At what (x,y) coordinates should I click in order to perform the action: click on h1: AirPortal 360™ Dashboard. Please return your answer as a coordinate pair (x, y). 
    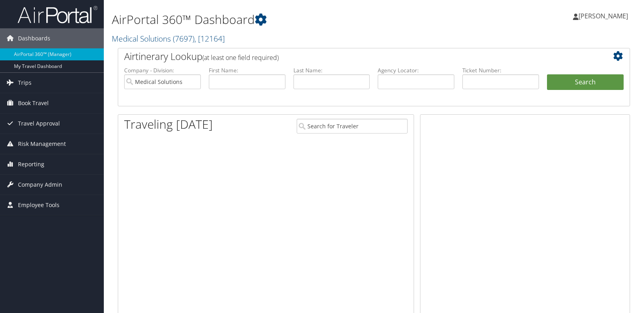
    Looking at the image, I should click on (286, 20).